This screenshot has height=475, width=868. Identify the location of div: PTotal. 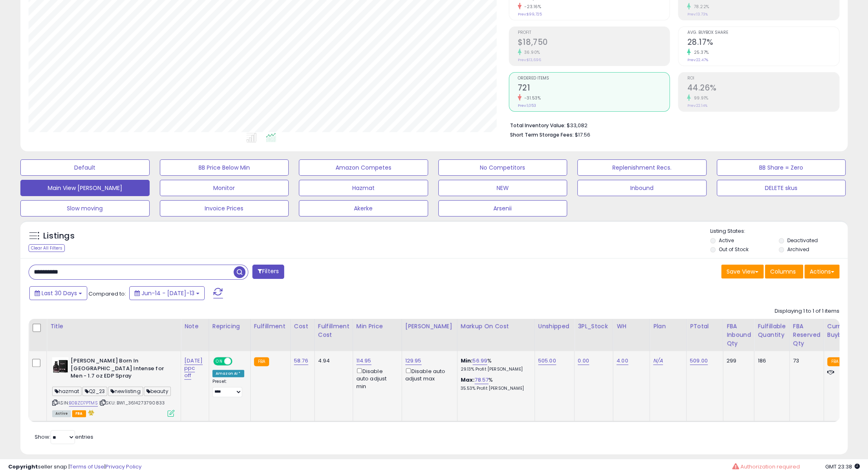
(704, 326).